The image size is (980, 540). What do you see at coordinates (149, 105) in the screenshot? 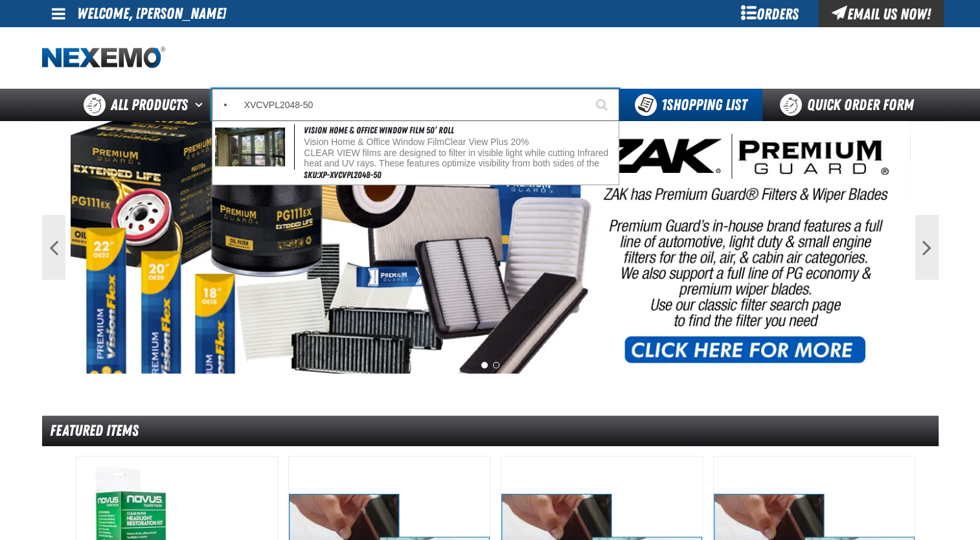
I see `span: All Products` at bounding box center [149, 105].